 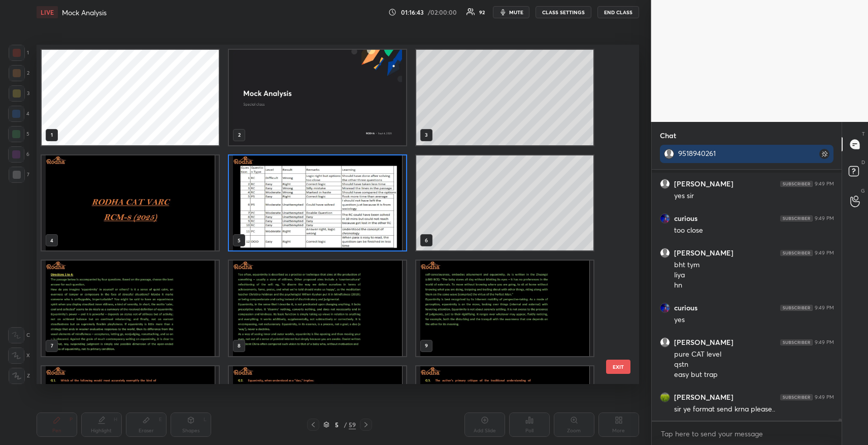 I want to click on div: 4, so click(x=19, y=114).